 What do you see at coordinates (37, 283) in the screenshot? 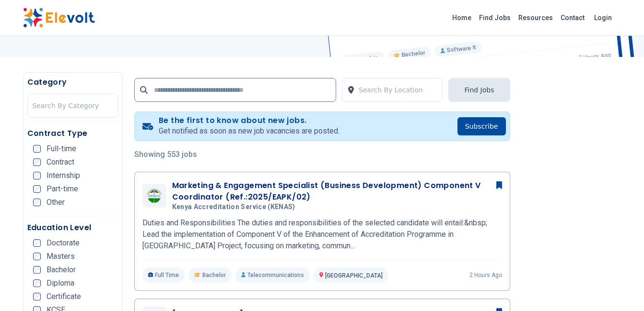
I see `input: Diploma` at bounding box center [37, 283].